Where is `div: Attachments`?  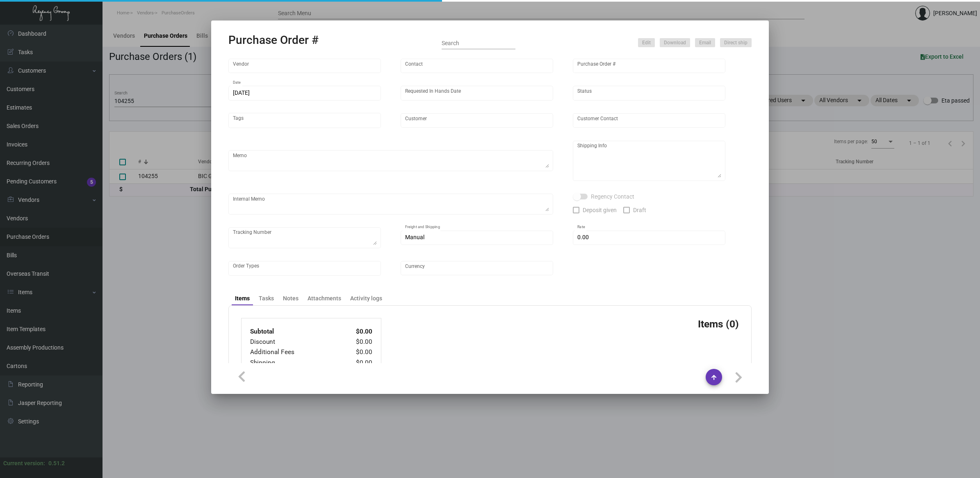
div: Attachments is located at coordinates (324, 298).